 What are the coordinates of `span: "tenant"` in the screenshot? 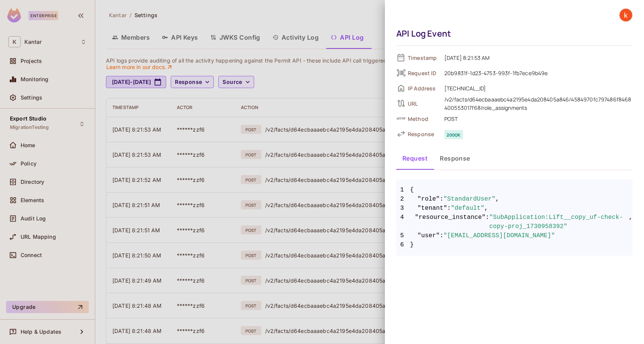 It's located at (432, 208).